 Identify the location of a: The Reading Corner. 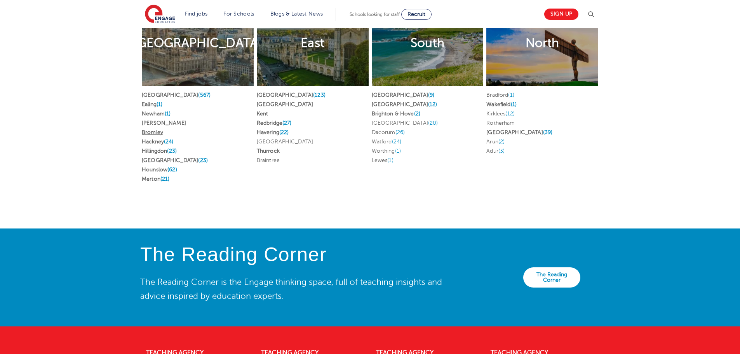
(551, 277).